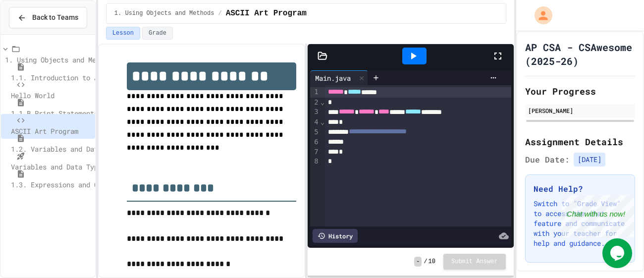 This screenshot has height=278, width=644. Describe the element at coordinates (157, 33) in the screenshot. I see `button: Grade` at that location.